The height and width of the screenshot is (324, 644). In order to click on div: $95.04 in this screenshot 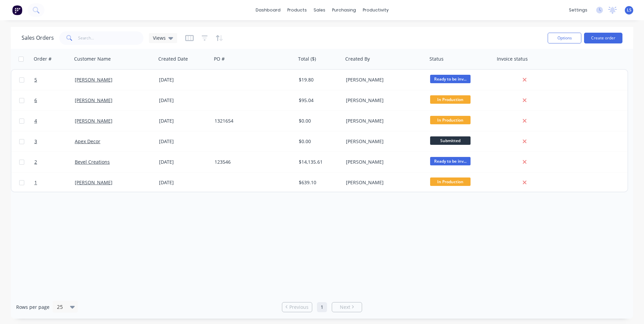, I will do `click(319, 100)`.